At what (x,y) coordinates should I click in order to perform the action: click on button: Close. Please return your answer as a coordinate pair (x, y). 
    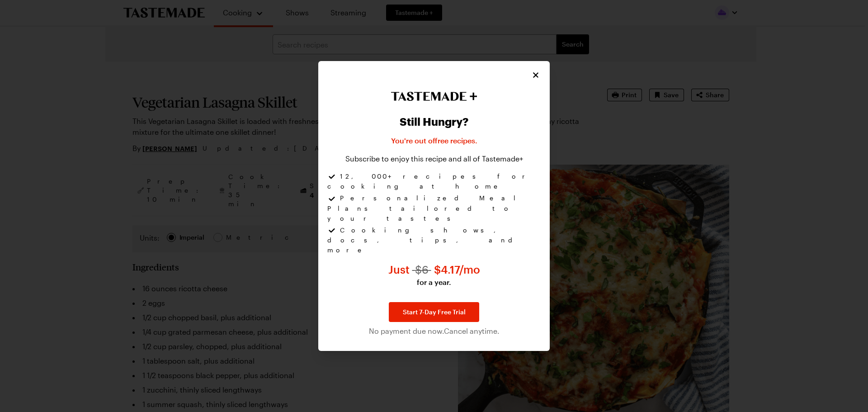
    Looking at the image, I should click on (535, 75).